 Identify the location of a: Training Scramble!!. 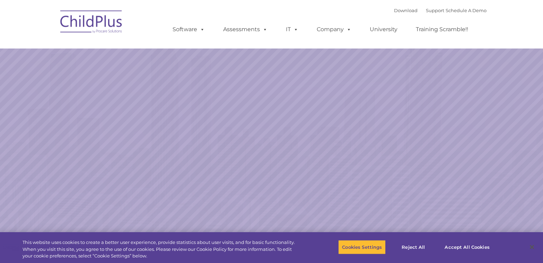
(442, 29).